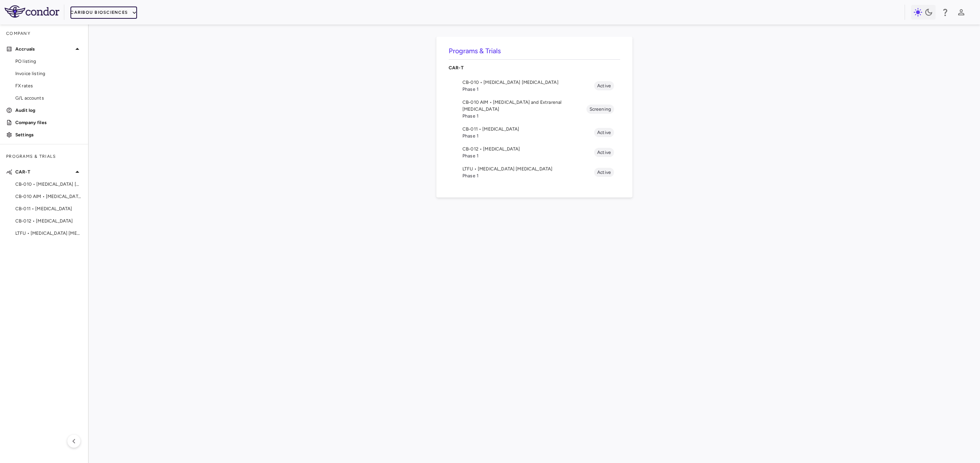 This screenshot has width=980, height=463. Describe the element at coordinates (48, 61) in the screenshot. I see `span: PO listing` at that location.